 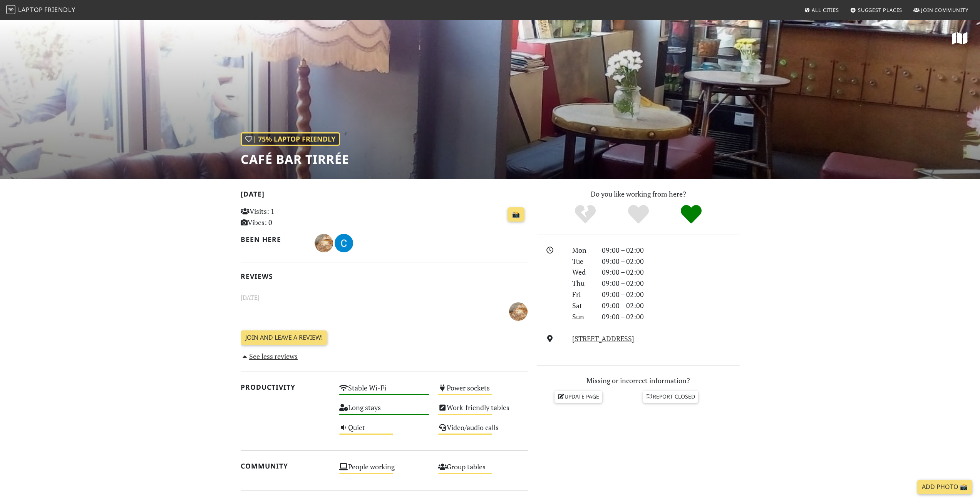 I want to click on a: Update page, so click(x=578, y=397).